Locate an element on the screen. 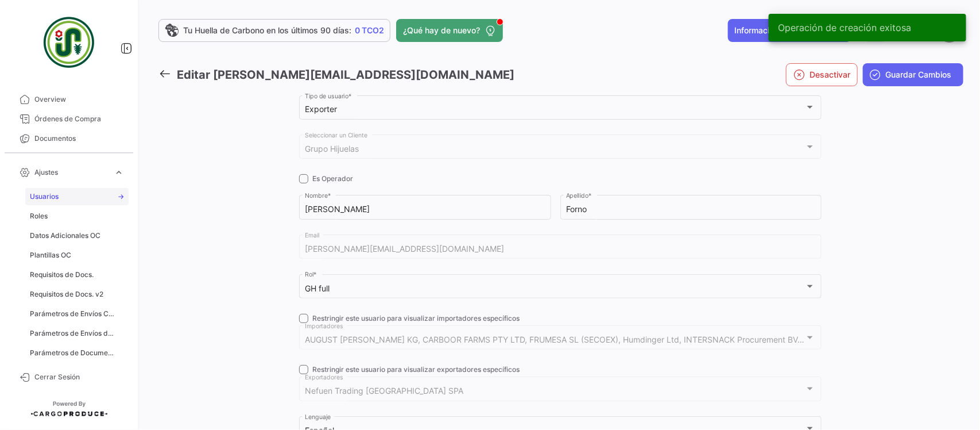  a: Requisitos de Docs. is located at coordinates (77, 275).